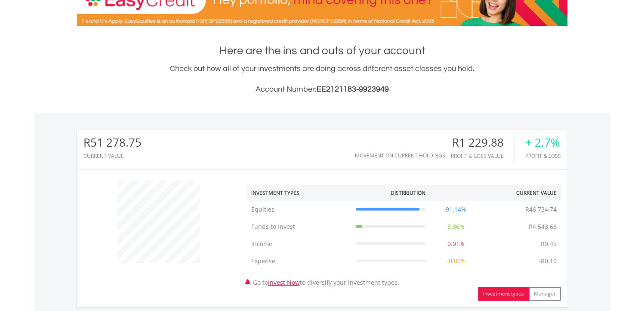  Describe the element at coordinates (456, 209) in the screenshot. I see `td: 91.14%` at that location.